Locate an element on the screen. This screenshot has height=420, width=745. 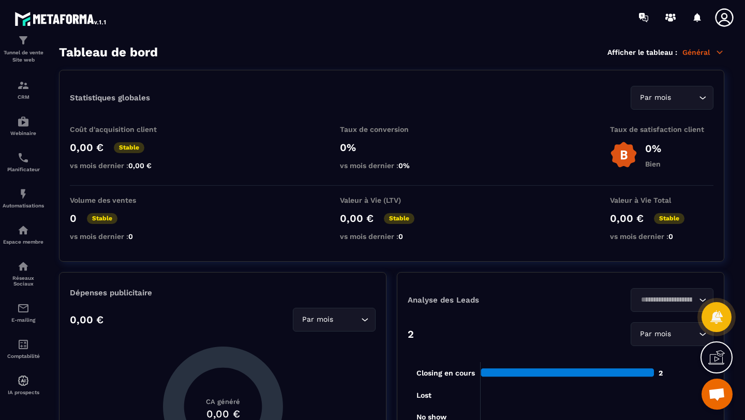
span: 0% is located at coordinates (404, 166).